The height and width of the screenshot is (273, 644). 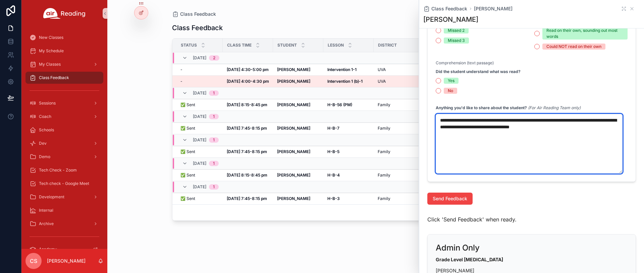 What do you see at coordinates (345, 81) in the screenshot?
I see `strong: Intervention 1 (b)-1` at bounding box center [345, 81].